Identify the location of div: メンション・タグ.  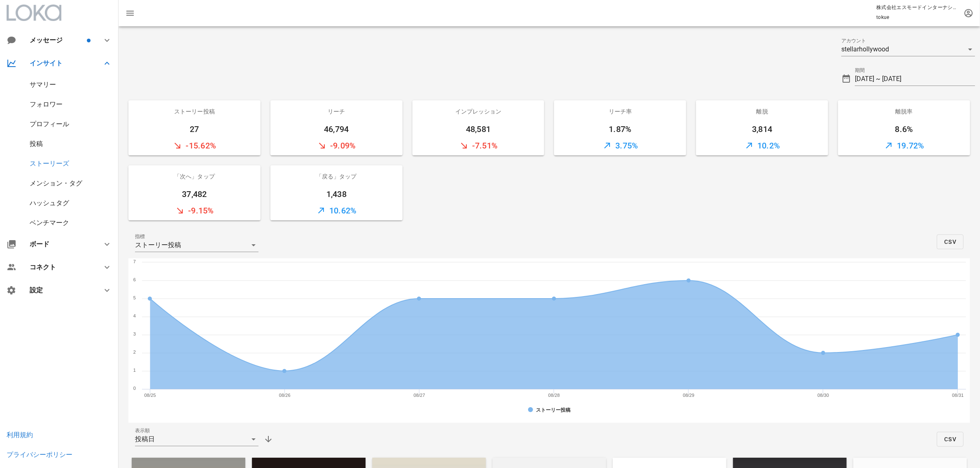
(56, 183).